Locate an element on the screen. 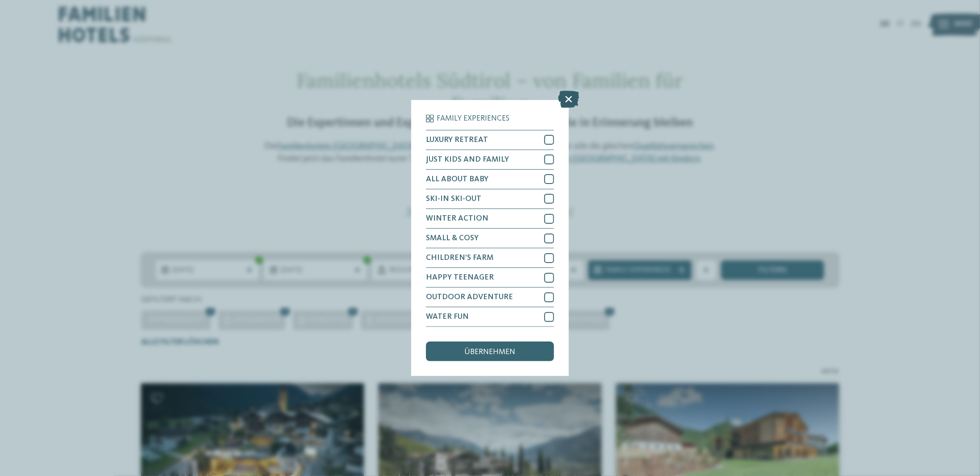 This screenshot has width=980, height=476. span: übernehmen is located at coordinates (490, 352).